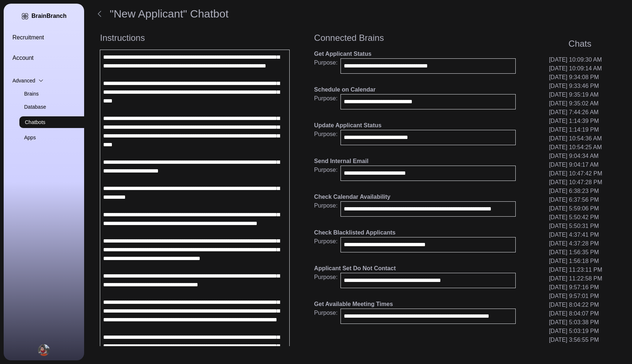 The width and height of the screenshot is (632, 364). I want to click on div: Connected Brains, so click(414, 38).